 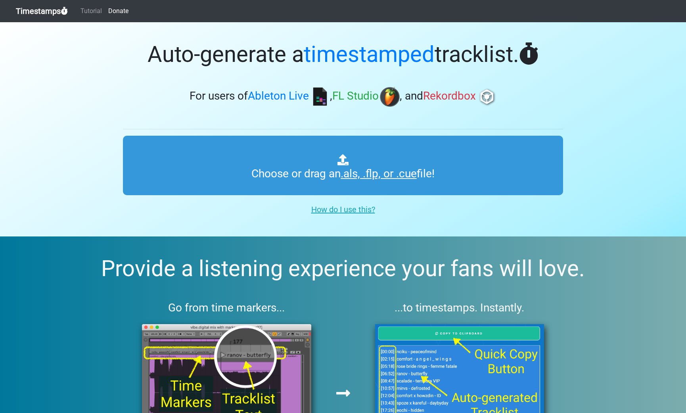 I want to click on u: How do I use this?, so click(x=343, y=209).